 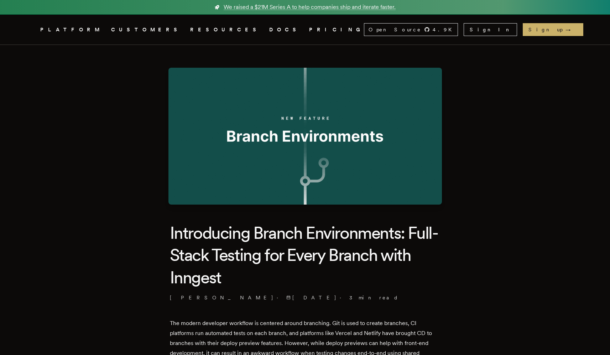 What do you see at coordinates (71, 30) in the screenshot?
I see `span: PLATFORM` at bounding box center [71, 30].